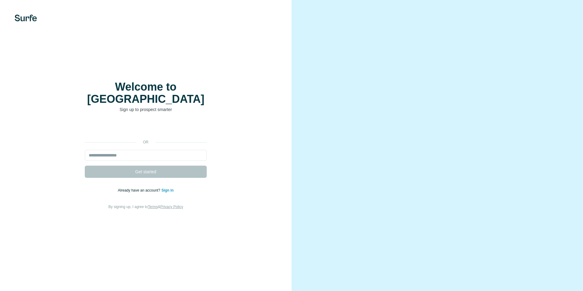  I want to click on a: Sign in, so click(167, 190).